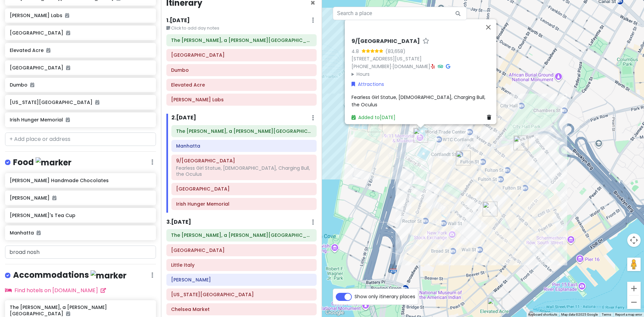 This screenshot has width=644, height=317. Describe the element at coordinates (426, 41) in the screenshot. I see `a: Star place` at that location.